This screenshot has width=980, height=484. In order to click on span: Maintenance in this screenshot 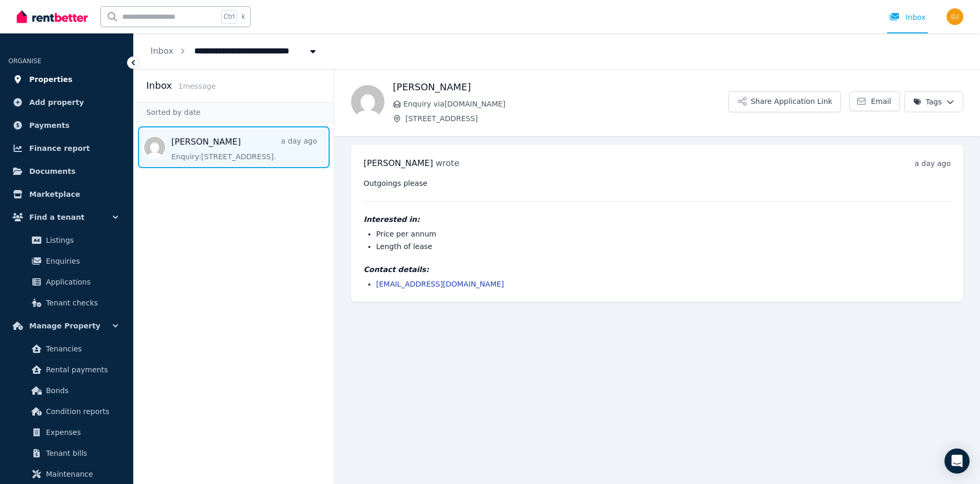, I will do `click(81, 474)`.